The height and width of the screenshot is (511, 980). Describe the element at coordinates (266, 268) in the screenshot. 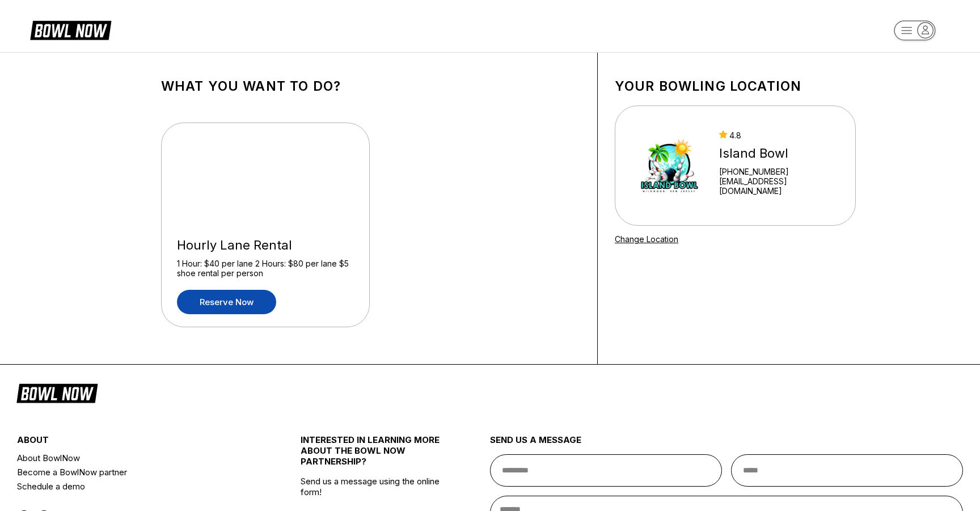

I see `div: 1 Hour: $40 per lane 2 Hours: $80 per lane $5 shoe rental per person` at that location.